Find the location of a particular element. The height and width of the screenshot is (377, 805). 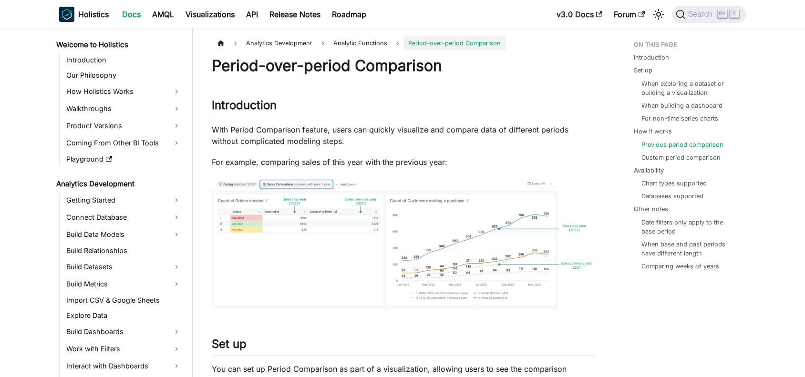

a: When exploring a dataset or building a visualization is located at coordinates (688, 88).